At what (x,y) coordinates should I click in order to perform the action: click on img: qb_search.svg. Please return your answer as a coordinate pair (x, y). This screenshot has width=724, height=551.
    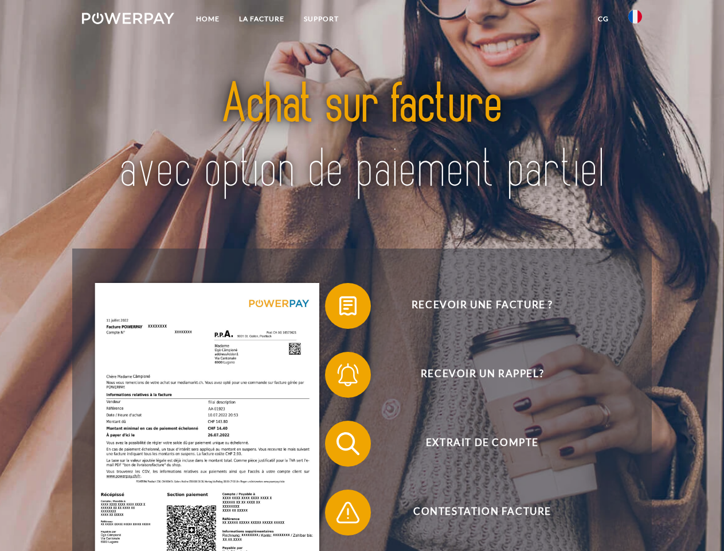
    Looking at the image, I should click on (348, 443).